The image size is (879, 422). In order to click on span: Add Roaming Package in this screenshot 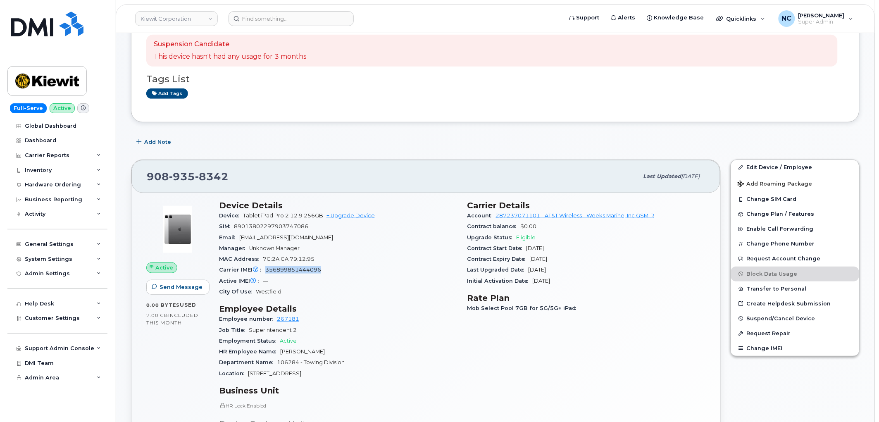, I will do `click(775, 184)`.